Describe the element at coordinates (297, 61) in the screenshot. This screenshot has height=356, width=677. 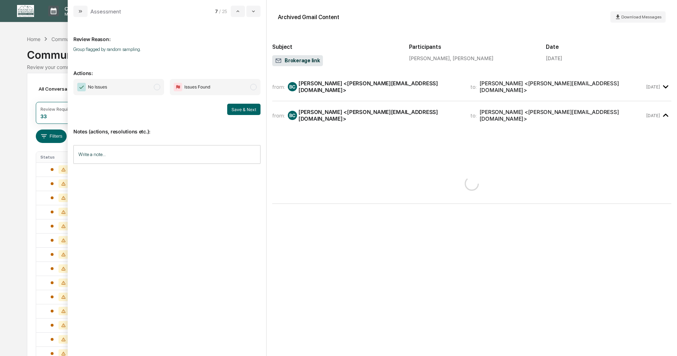
I see `span: Brokerage link` at that location.